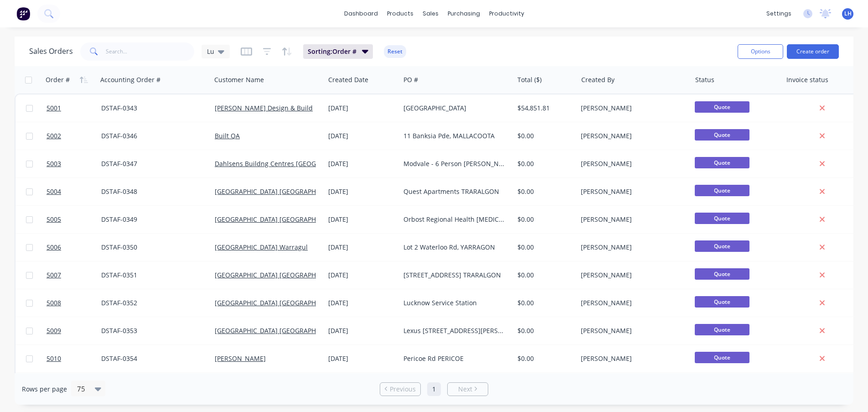 This screenshot has width=868, height=412. Describe the element at coordinates (119, 135) in the screenshot. I see `a: DSTAF-0346` at that location.